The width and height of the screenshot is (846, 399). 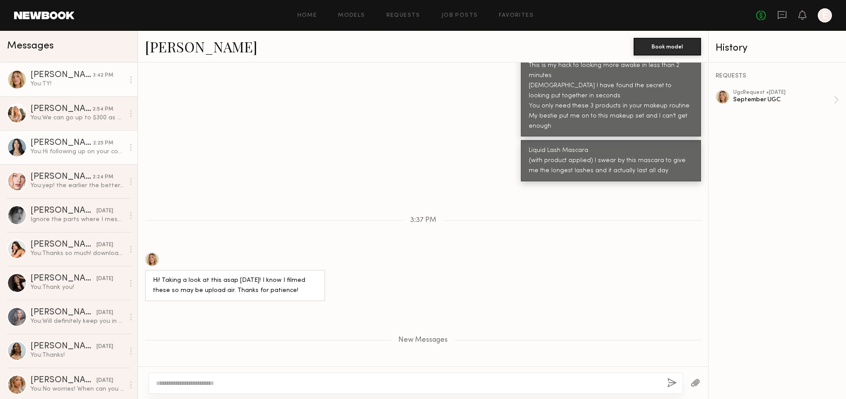 What do you see at coordinates (667, 47) in the screenshot?
I see `button: Book model` at bounding box center [667, 47].